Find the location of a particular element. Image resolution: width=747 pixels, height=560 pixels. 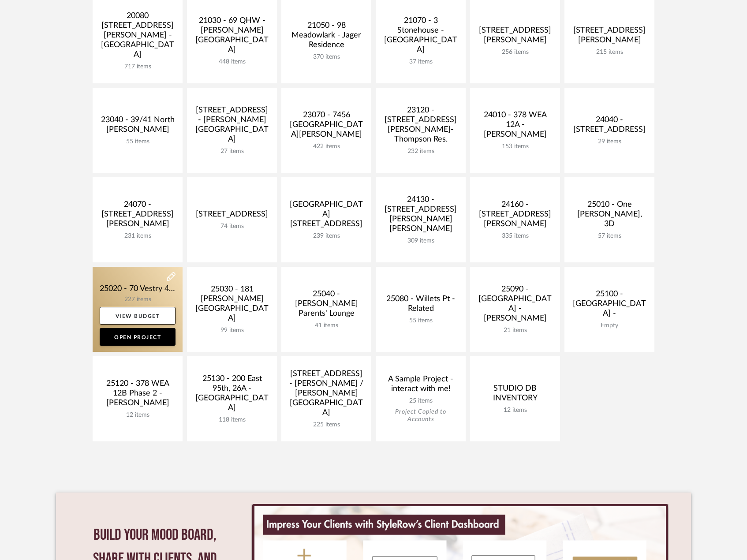

div: 27 items is located at coordinates (232, 151).